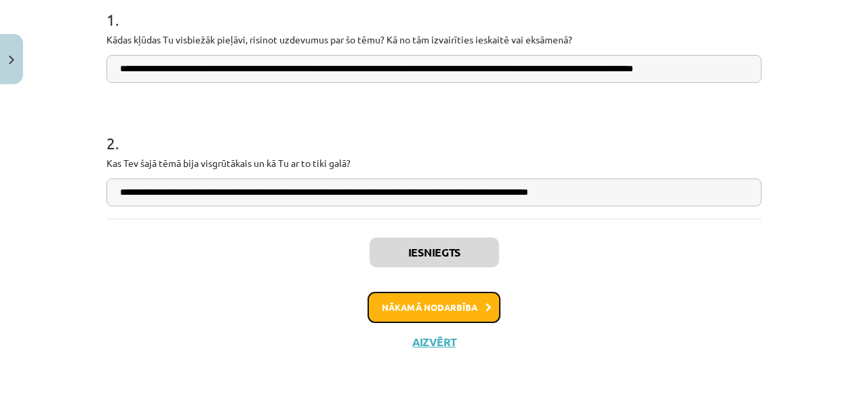  I want to click on h1: 2 ., so click(434, 131).